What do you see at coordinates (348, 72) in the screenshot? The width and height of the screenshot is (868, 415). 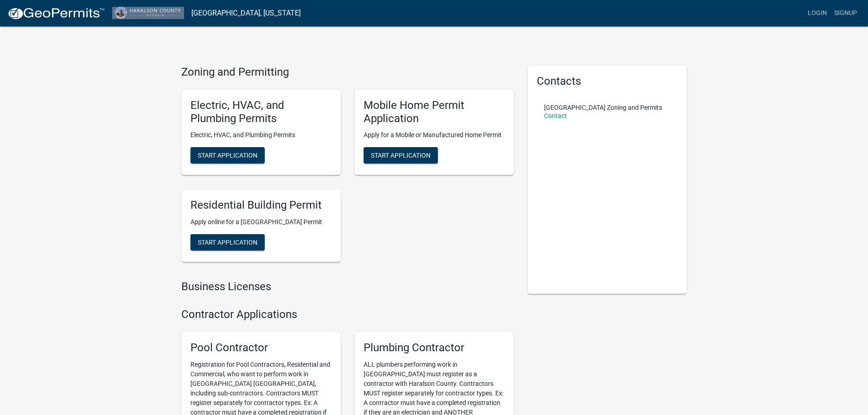 I see `h4: Zoning and Permitting` at bounding box center [348, 72].